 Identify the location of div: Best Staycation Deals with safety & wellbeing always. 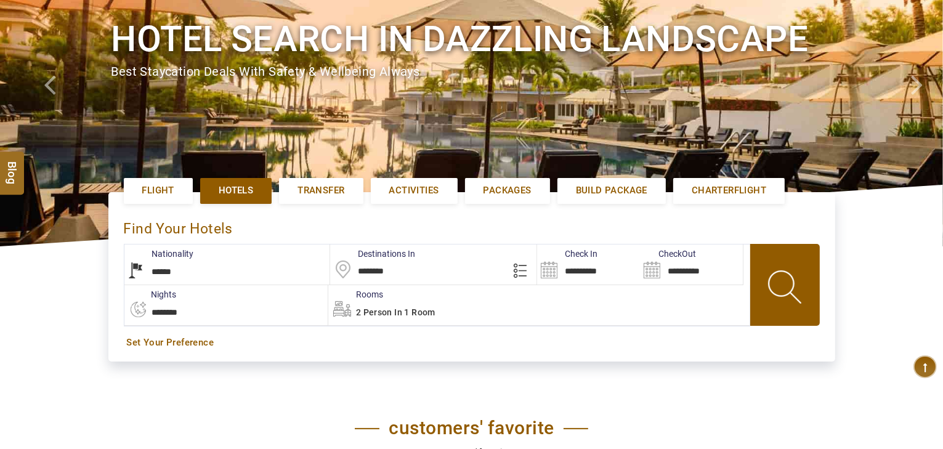
(472, 71).